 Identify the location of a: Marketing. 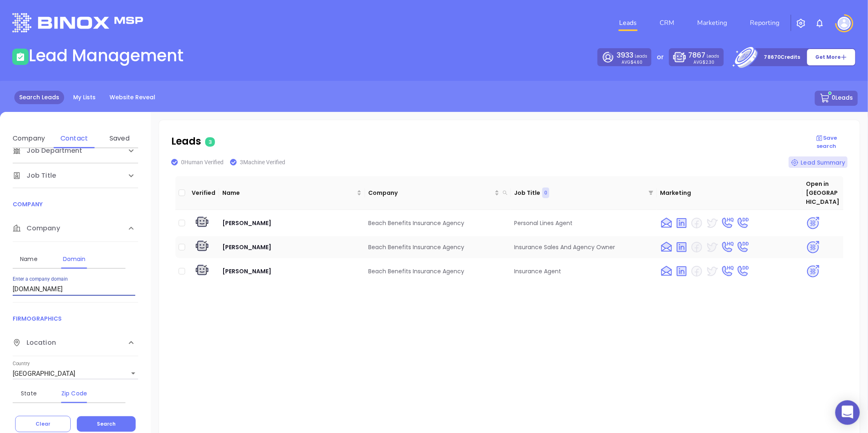
(712, 23).